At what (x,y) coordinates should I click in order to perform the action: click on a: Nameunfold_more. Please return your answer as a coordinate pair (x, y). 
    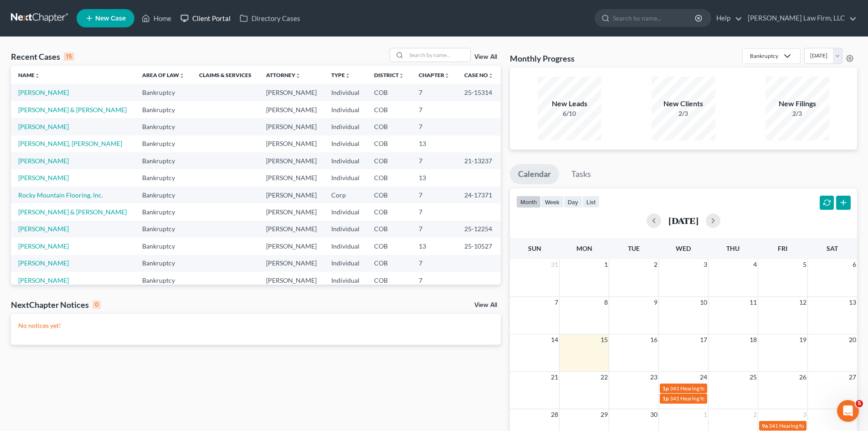
    Looking at the image, I should click on (29, 75).